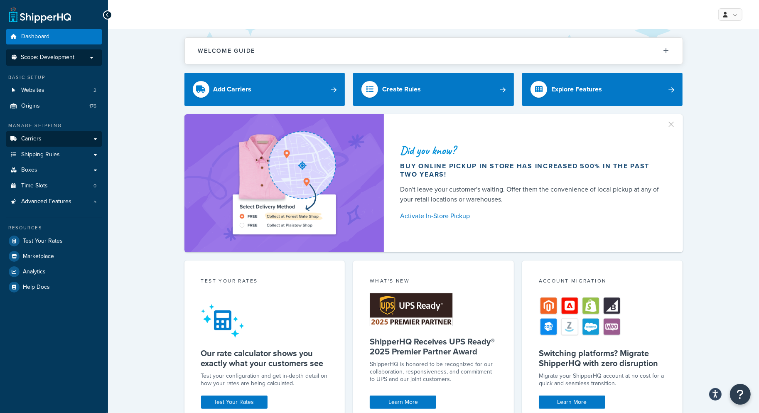  I want to click on span: 5, so click(95, 202).